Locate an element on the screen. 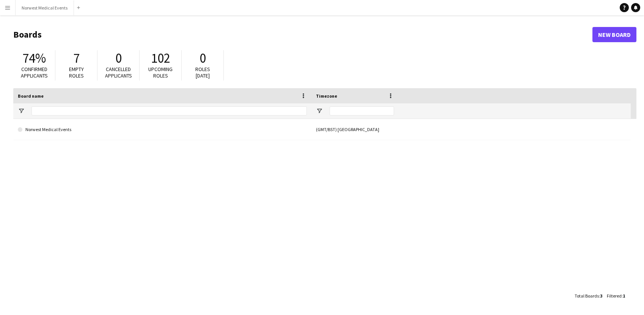  h1: Boards is located at coordinates (303, 35).